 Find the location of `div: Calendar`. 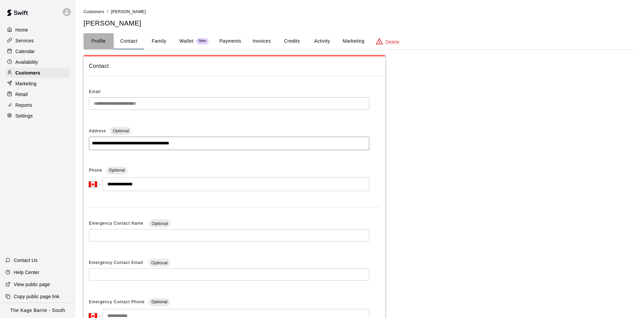

div: Calendar is located at coordinates (37, 51).